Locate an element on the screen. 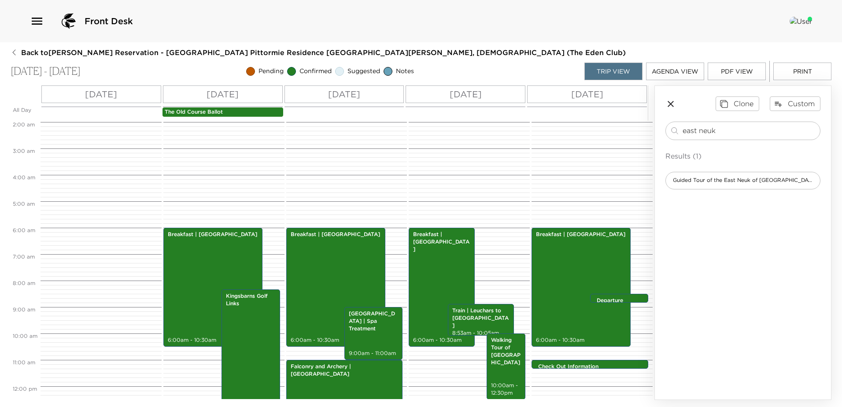 This screenshot has width=842, height=407. p: Kingsbarns Golf Links is located at coordinates (250, 300).